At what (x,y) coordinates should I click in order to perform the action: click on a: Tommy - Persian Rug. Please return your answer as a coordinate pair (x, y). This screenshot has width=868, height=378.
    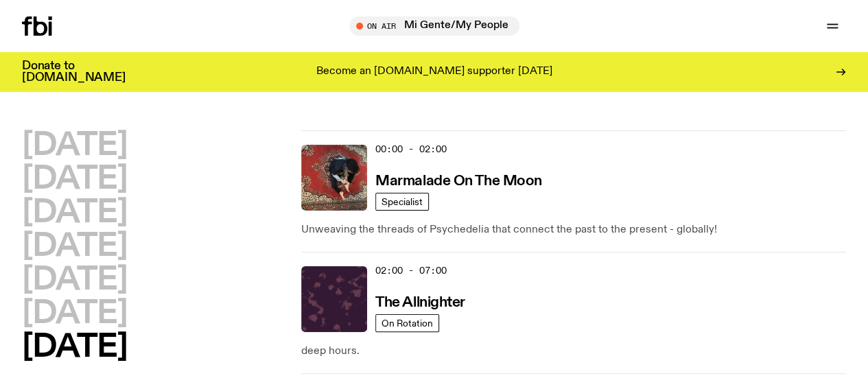
    Looking at the image, I should click on (334, 177).